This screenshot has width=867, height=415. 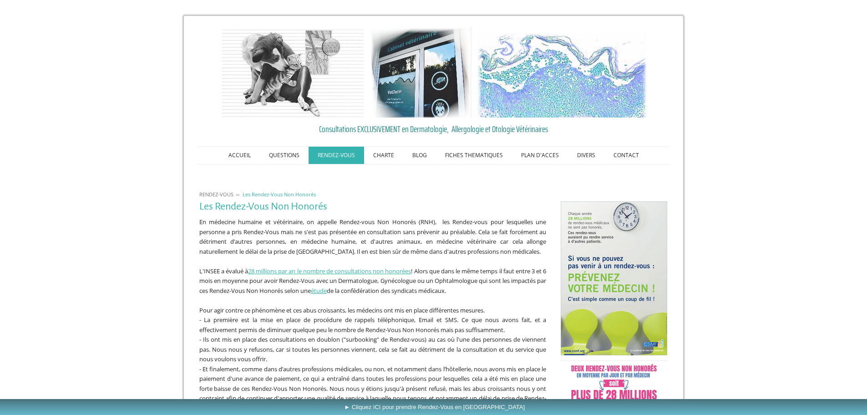 What do you see at coordinates (420, 155) in the screenshot?
I see `a: BLOG` at bounding box center [420, 155].